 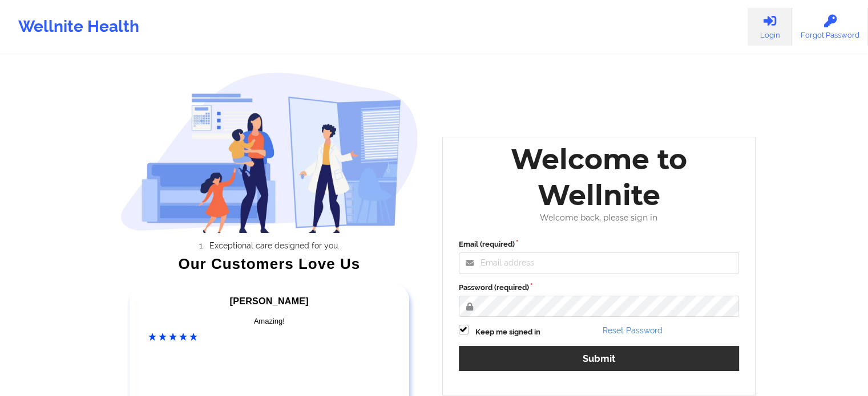 I want to click on label: Email (required), so click(x=599, y=244).